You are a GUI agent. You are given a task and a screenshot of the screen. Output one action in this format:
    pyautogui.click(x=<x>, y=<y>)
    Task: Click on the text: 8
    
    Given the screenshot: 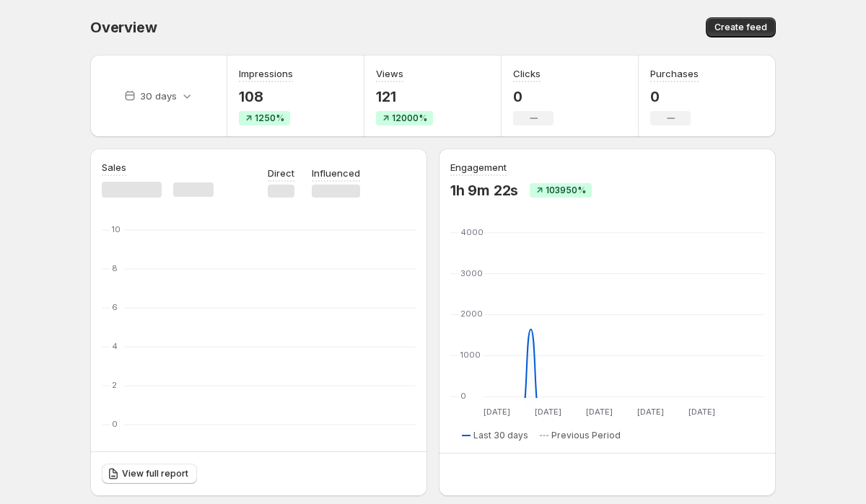 What is the action you would take?
    pyautogui.click(x=115, y=268)
    